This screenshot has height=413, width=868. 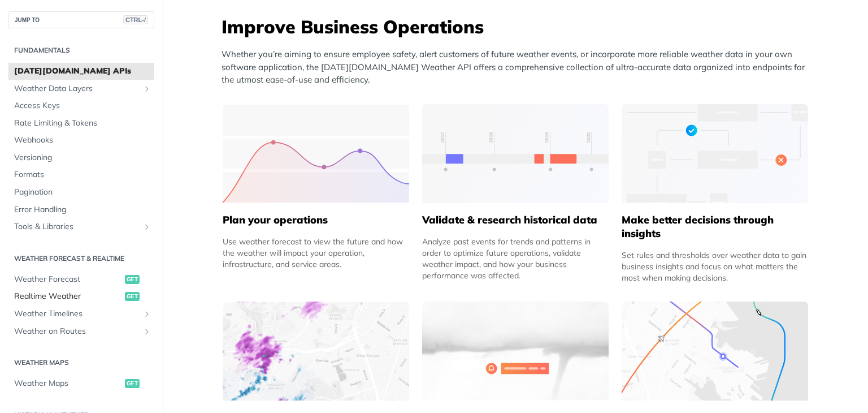 I want to click on a: Tools & LibrariesShow subpages for Tools & Libraries, so click(x=81, y=227).